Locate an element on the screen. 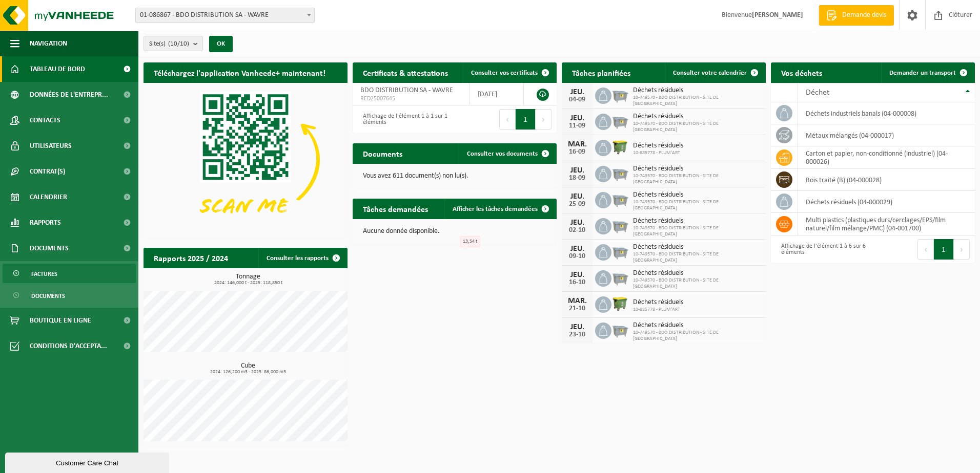 This screenshot has height=473, width=980. h2: Tâches planifiées is located at coordinates (601, 72).